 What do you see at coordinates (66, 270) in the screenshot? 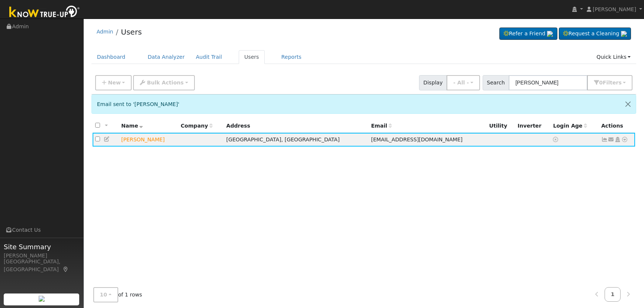
I see `a: Map` at bounding box center [66, 270].